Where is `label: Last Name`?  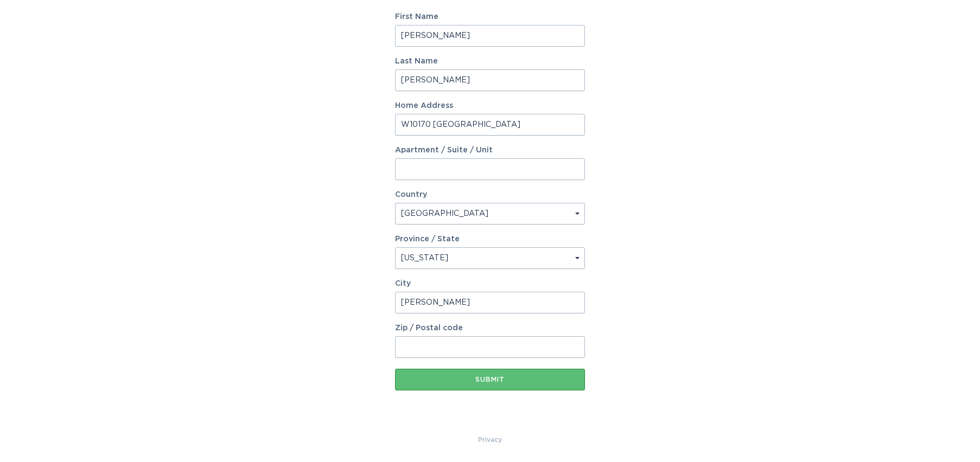 label: Last Name is located at coordinates (490, 61).